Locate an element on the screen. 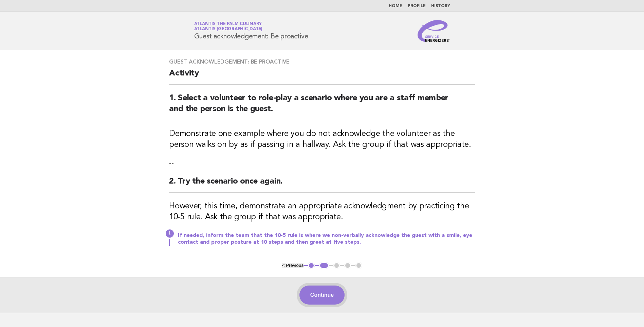  h2: 2. Try the scenario once again. is located at coordinates (322, 184).